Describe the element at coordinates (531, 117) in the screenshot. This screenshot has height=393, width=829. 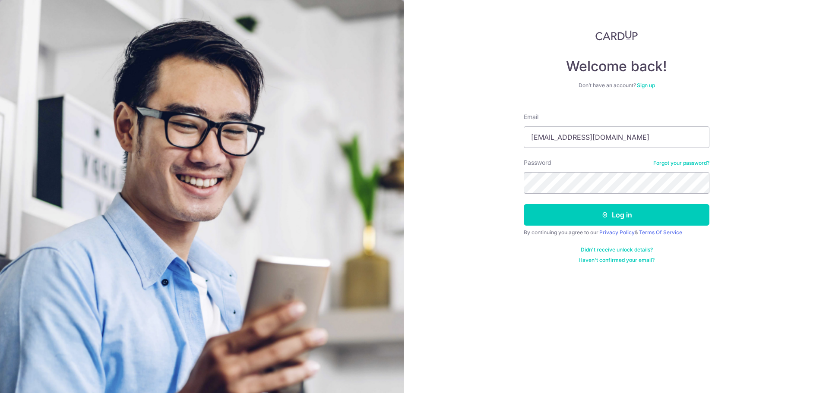
I see `label: Email` at that location.